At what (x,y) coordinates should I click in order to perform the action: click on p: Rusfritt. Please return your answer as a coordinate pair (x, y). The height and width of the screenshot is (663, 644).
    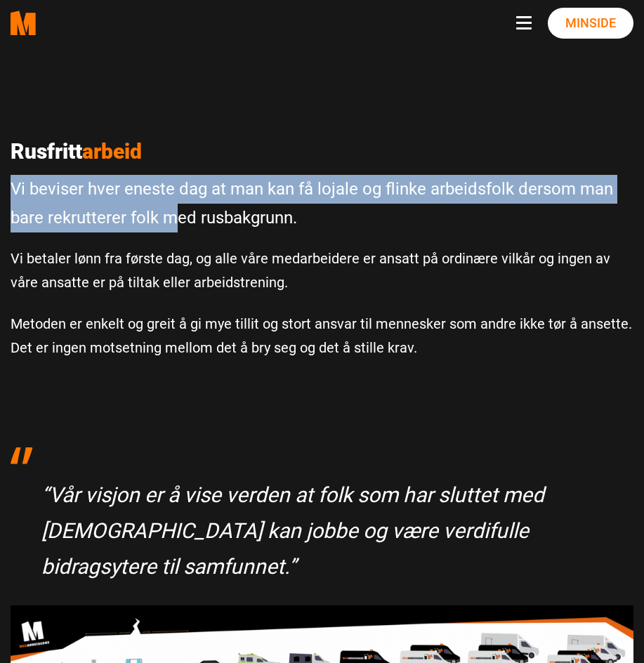
    Looking at the image, I should click on (322, 151).